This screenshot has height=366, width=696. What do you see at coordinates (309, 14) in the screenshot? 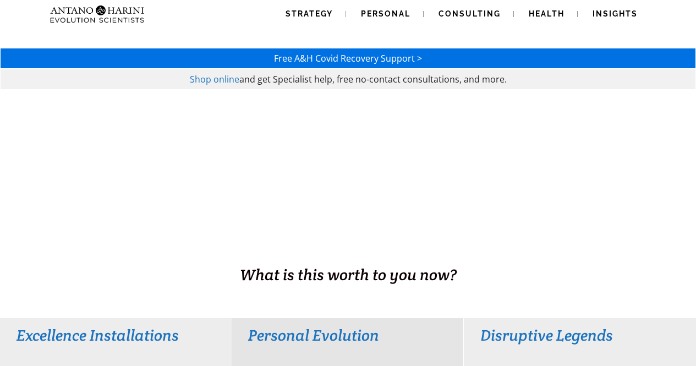
I see `span: Strategy` at bounding box center [309, 14].